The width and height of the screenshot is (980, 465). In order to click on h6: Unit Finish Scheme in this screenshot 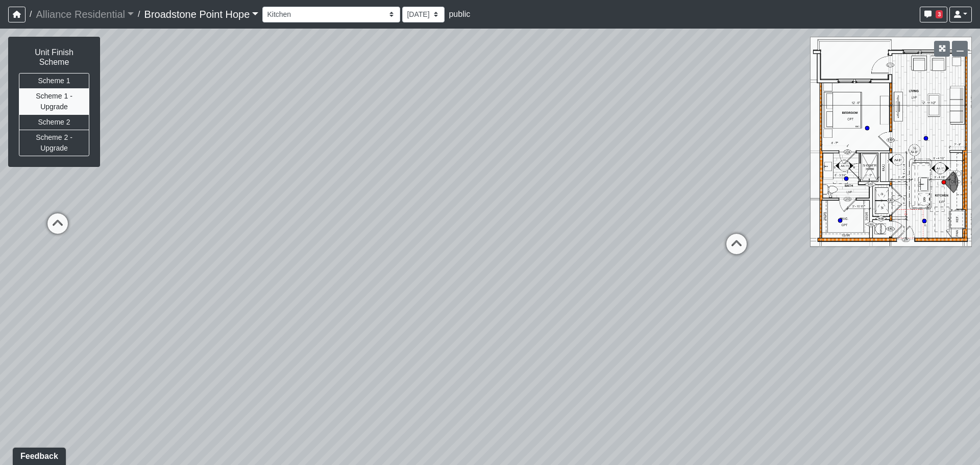, I will do `click(54, 57)`.